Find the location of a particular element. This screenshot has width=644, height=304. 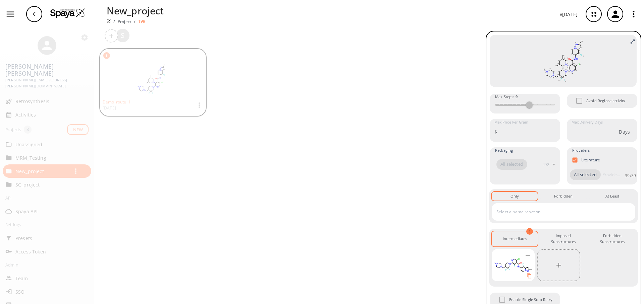

label: Max Price Per Gram is located at coordinates (511, 122).